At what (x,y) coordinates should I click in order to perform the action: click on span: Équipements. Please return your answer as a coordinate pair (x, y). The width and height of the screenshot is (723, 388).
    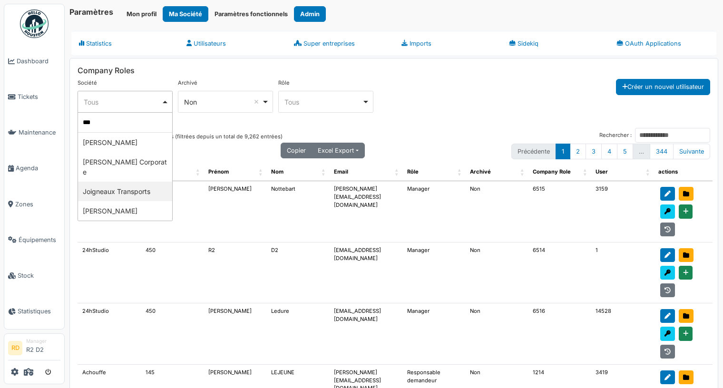
    Looking at the image, I should click on (39, 240).